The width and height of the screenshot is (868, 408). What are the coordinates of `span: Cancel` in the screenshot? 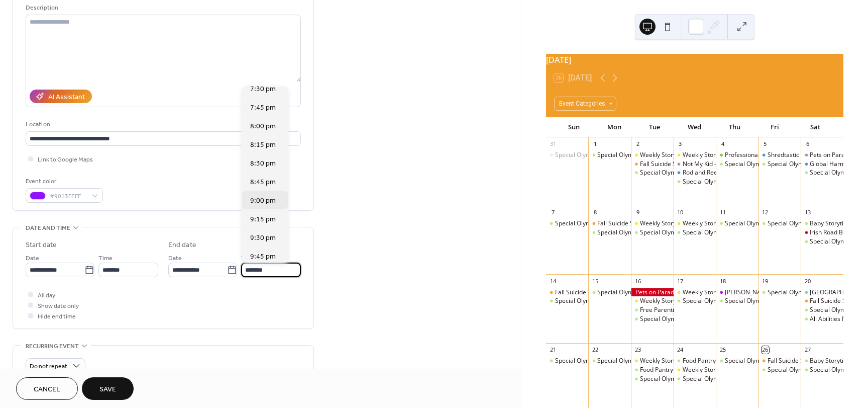 It's located at (47, 389).